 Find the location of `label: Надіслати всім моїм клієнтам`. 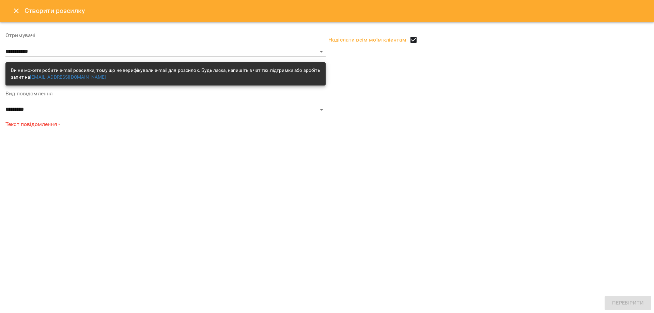

label: Надіслати всім моїм клієнтам is located at coordinates (488, 40).